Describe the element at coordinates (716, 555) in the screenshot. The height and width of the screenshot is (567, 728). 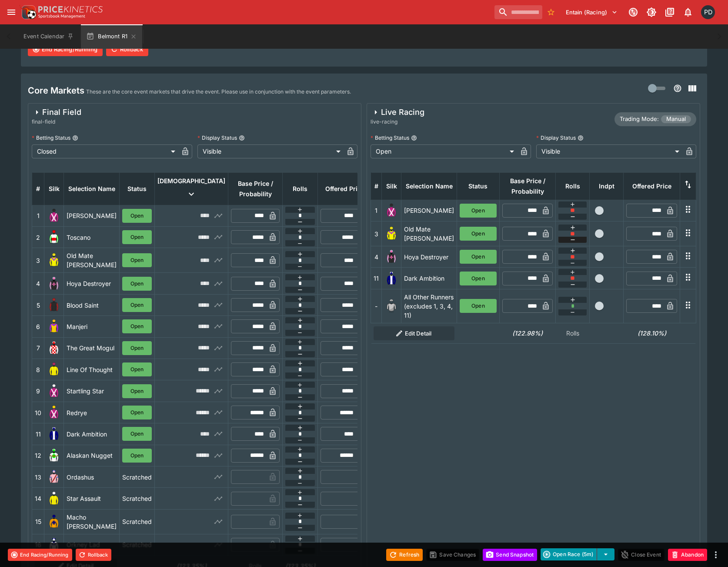
I see `button: more` at that location.